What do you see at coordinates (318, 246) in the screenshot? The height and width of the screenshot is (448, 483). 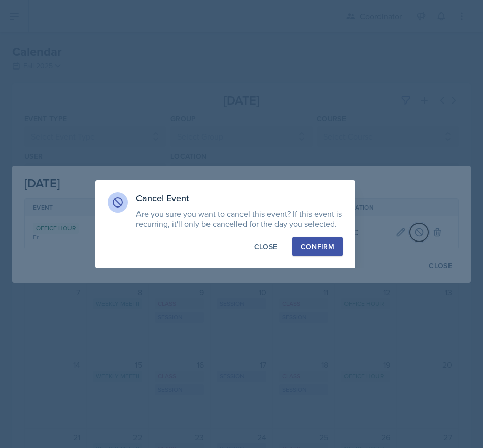 I see `div: Confirm` at bounding box center [318, 246].